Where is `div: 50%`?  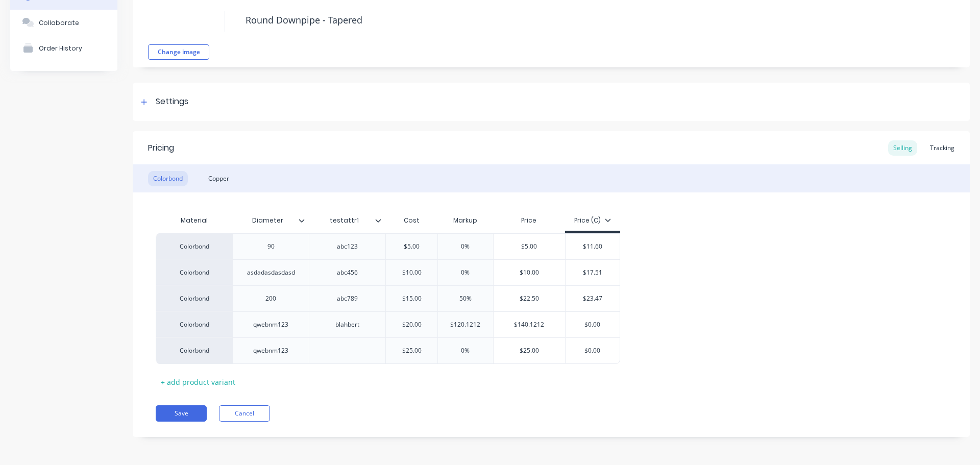
div: 50% is located at coordinates (465, 298).